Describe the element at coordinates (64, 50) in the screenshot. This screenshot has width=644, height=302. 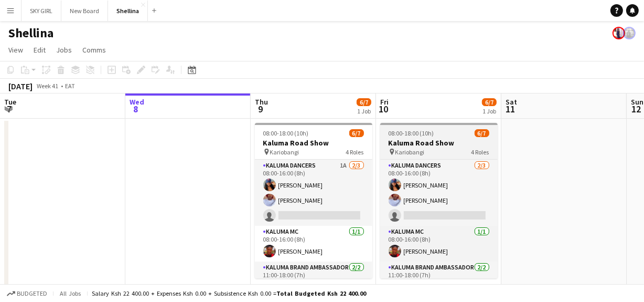
I see `a: Jobs` at that location.